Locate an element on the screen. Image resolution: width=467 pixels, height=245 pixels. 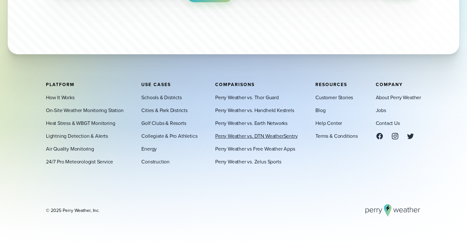
a: Golf Clubs & Resorts is located at coordinates (163, 123).